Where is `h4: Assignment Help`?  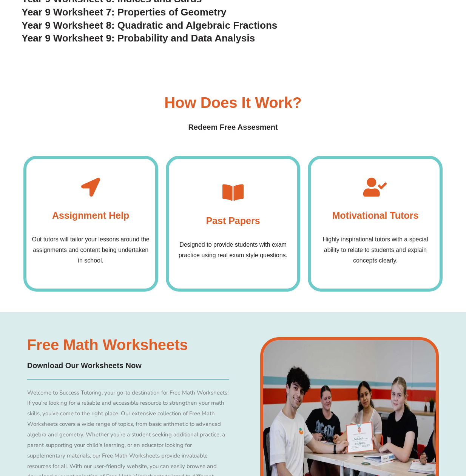
h4: Assignment Help is located at coordinates (91, 216).